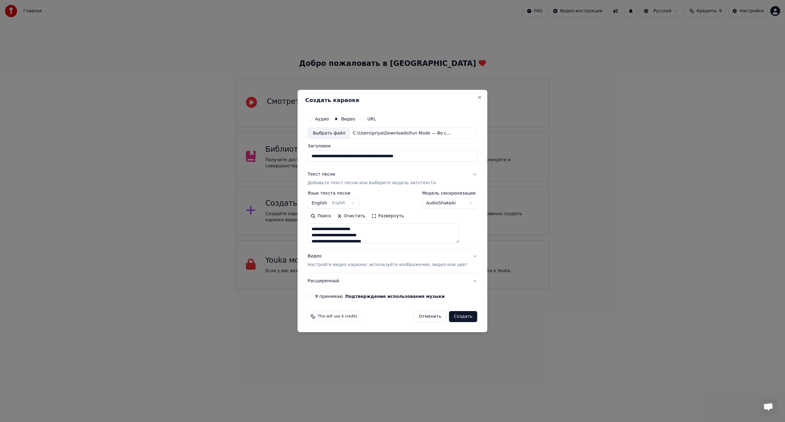 The height and width of the screenshot is (422, 785). What do you see at coordinates (321, 216) in the screenshot?
I see `button: Поиск` at bounding box center [321, 216].